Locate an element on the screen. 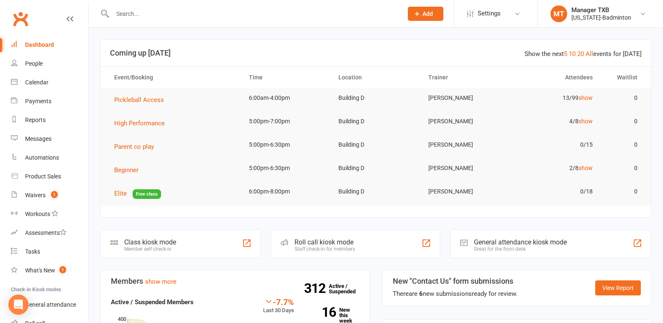 The width and height of the screenshot is (663, 323). a: Workouts is located at coordinates (49, 214).